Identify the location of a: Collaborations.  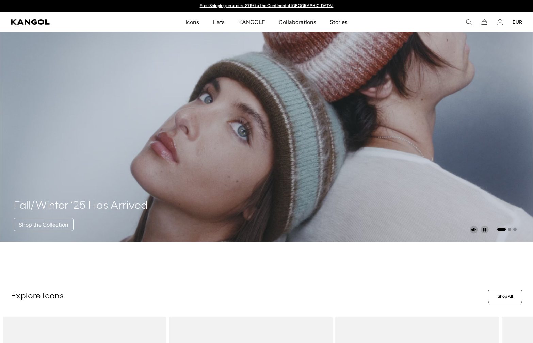
(297, 22).